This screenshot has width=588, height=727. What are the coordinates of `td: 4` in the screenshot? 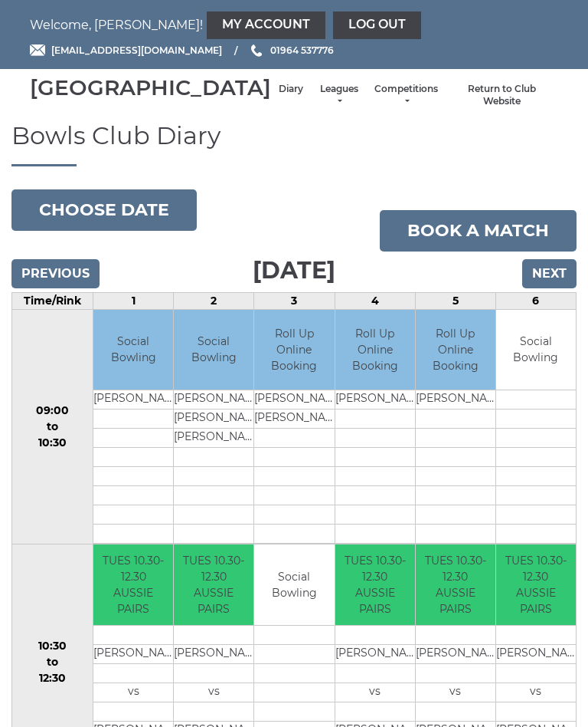 It's located at (374, 301).